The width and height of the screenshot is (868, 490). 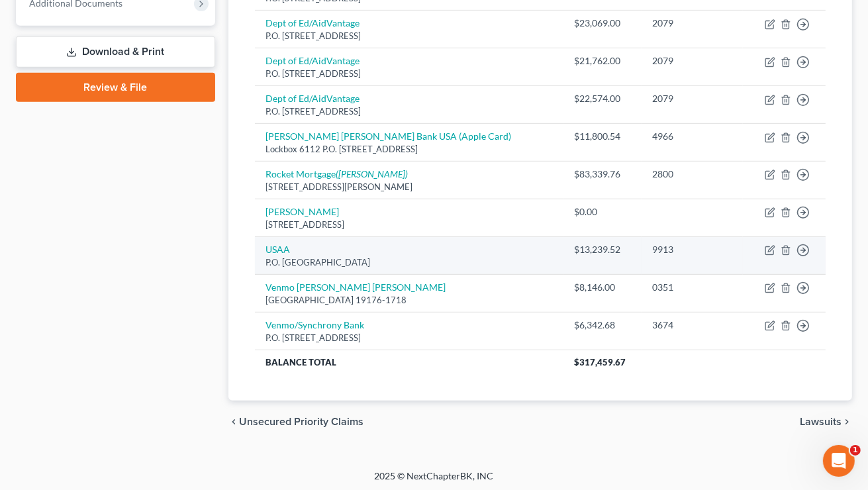 What do you see at coordinates (603, 212) in the screenshot?
I see `div: $0.00` at bounding box center [603, 212].